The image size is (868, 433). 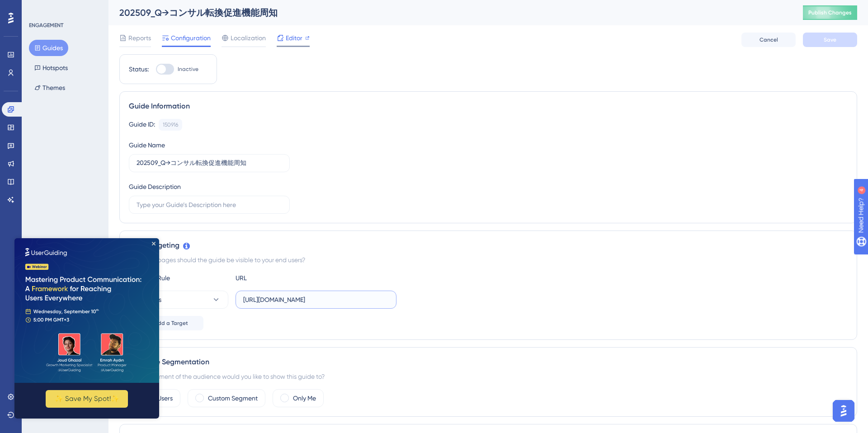 I want to click on span: Add a Target, so click(x=171, y=323).